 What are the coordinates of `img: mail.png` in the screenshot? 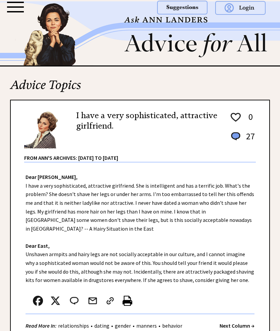 It's located at (93, 300).